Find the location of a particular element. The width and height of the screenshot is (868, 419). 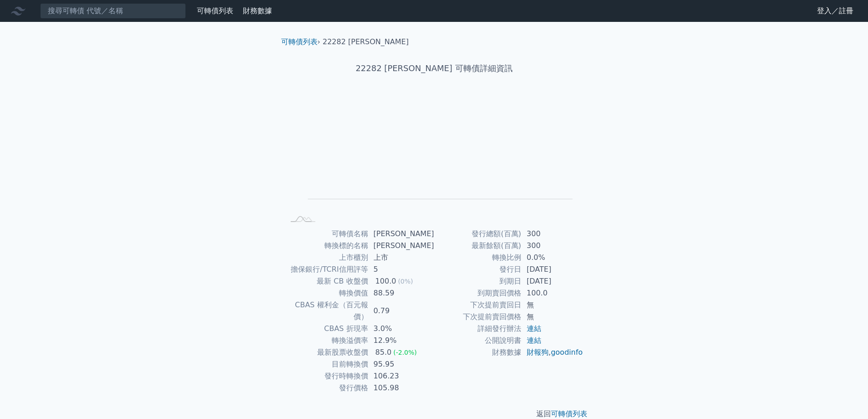

g: Chart is located at coordinates (436, 158).